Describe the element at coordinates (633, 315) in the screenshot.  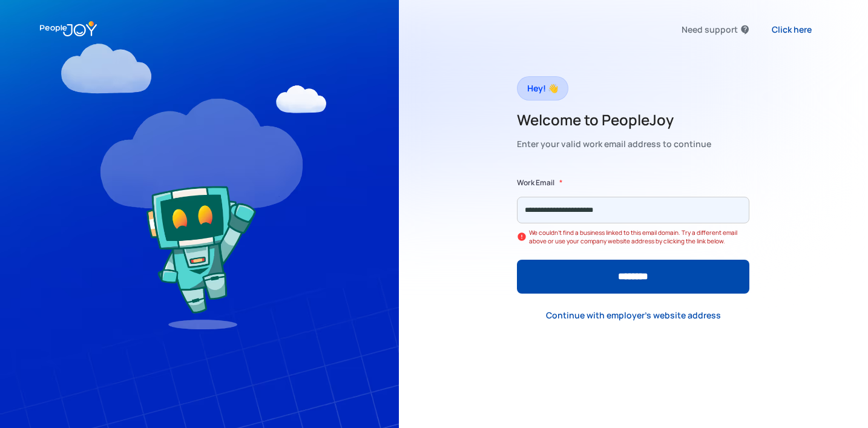
I see `div: Continue with employer's website address` at that location.